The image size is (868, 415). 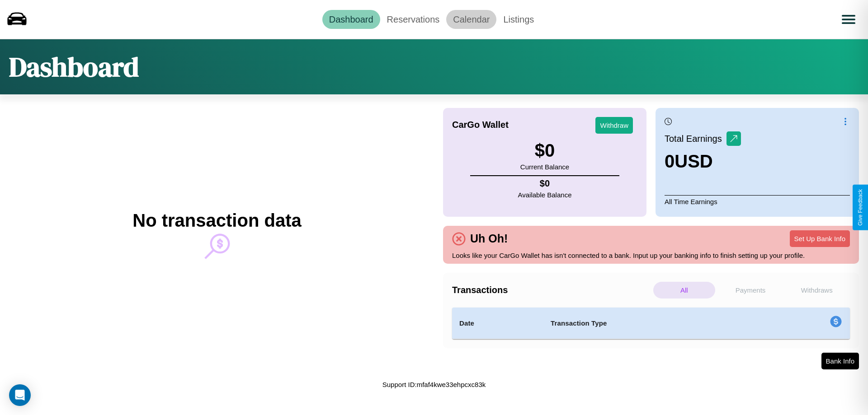 I want to click on p: Total Earnings, so click(x=695, y=139).